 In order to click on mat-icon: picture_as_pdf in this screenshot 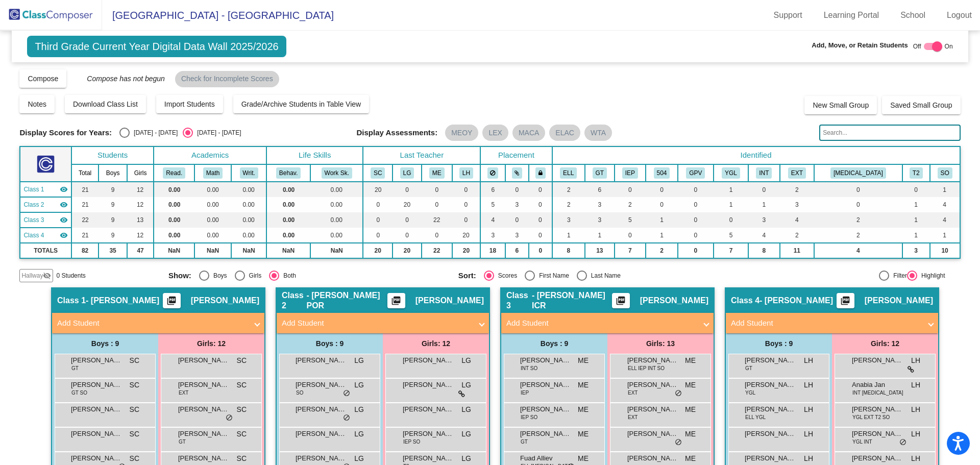, I will do `click(396, 303)`.